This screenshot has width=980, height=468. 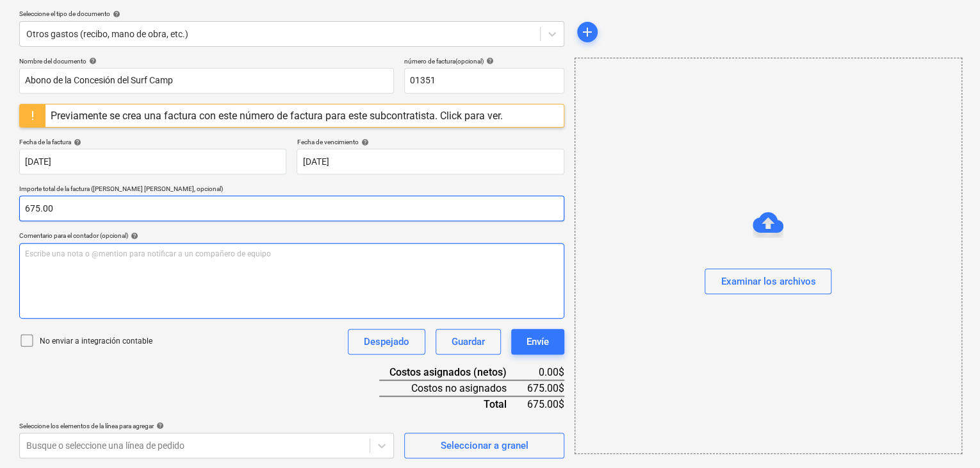 I want to click on div: Seleccione el tipo de documento, so click(x=291, y=14).